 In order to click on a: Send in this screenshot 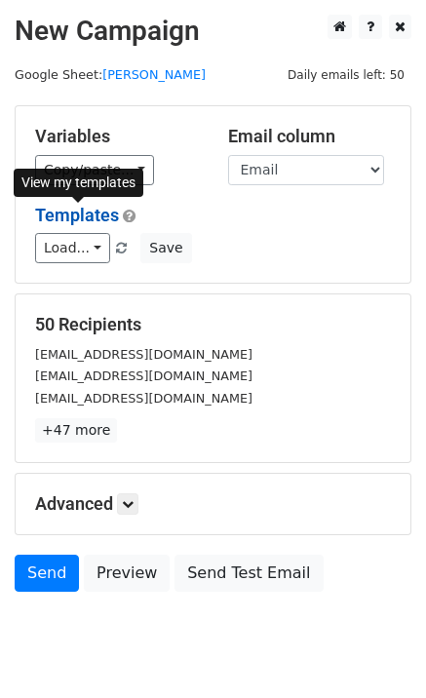, I will do `click(47, 573)`.